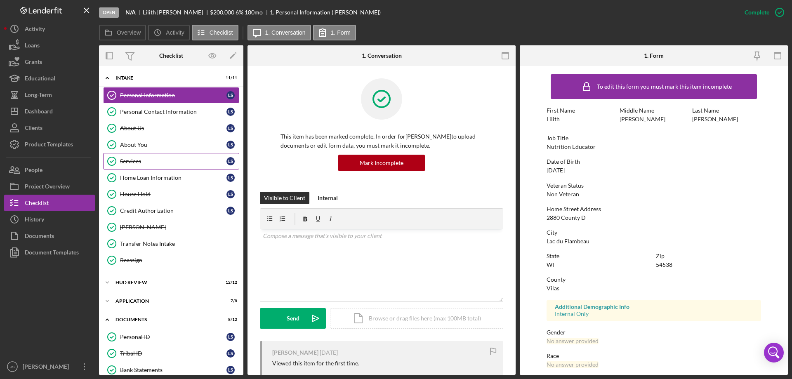 The width and height of the screenshot is (792, 379). Describe the element at coordinates (175, 33) in the screenshot. I see `label: Activity` at that location.